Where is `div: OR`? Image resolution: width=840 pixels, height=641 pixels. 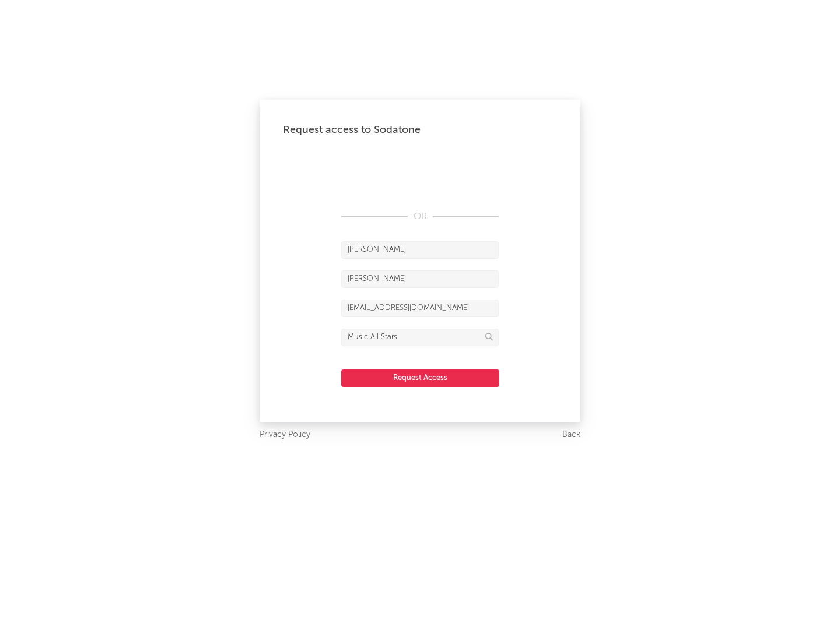
div: OR is located at coordinates (420, 217).